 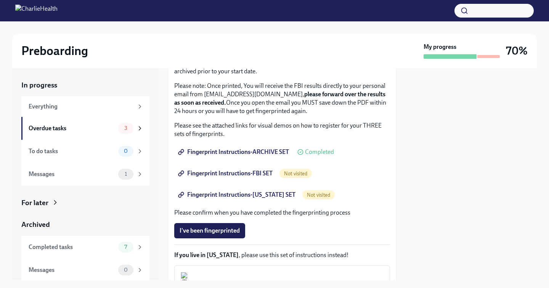 I want to click on div: Archived, so click(x=85, y=224).